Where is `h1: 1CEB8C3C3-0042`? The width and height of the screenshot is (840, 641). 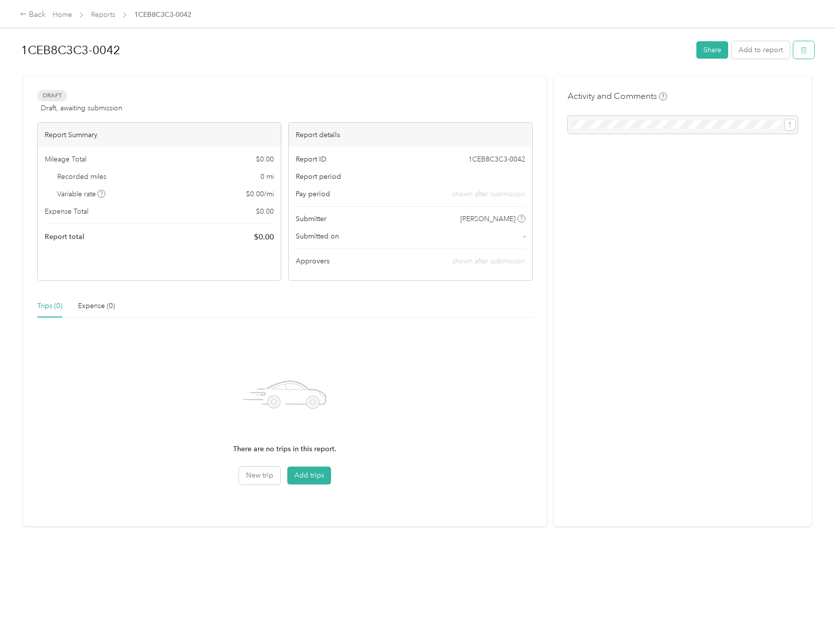 h1: 1CEB8C3C3-0042 is located at coordinates (355, 50).